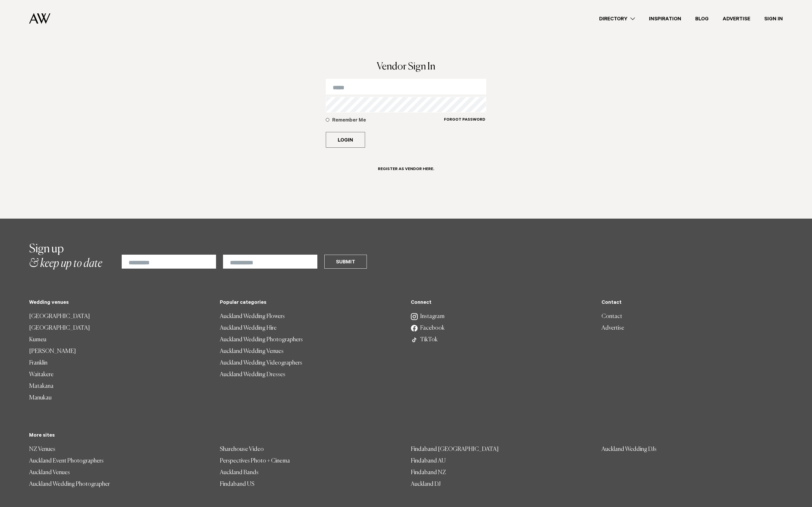 The image size is (812, 507). What do you see at coordinates (46, 250) in the screenshot?
I see `span: Sign up` at bounding box center [46, 250].